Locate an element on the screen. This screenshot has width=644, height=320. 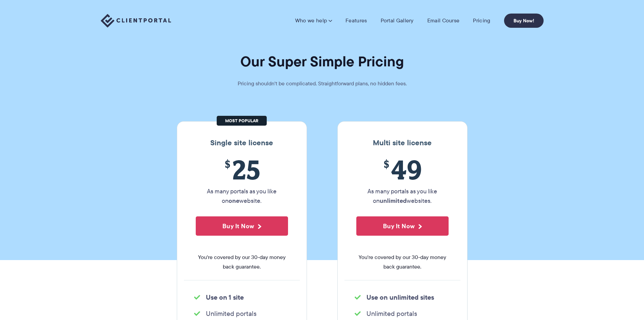
p: As many portals as you like on websites. is located at coordinates (402, 196).